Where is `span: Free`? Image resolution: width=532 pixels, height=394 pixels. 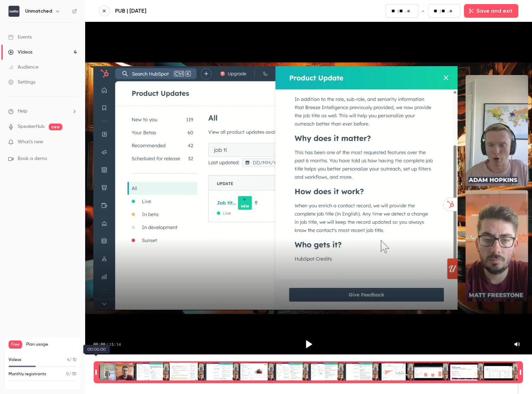
span: Free is located at coordinates (15, 344).